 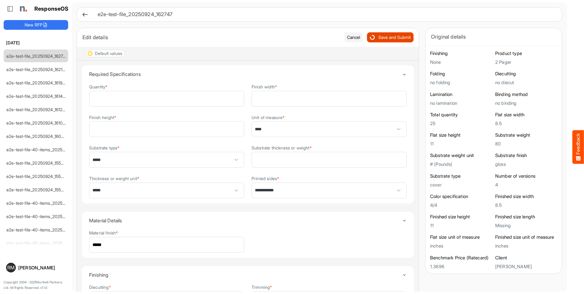 I want to click on h6: Number of versions, so click(x=526, y=176).